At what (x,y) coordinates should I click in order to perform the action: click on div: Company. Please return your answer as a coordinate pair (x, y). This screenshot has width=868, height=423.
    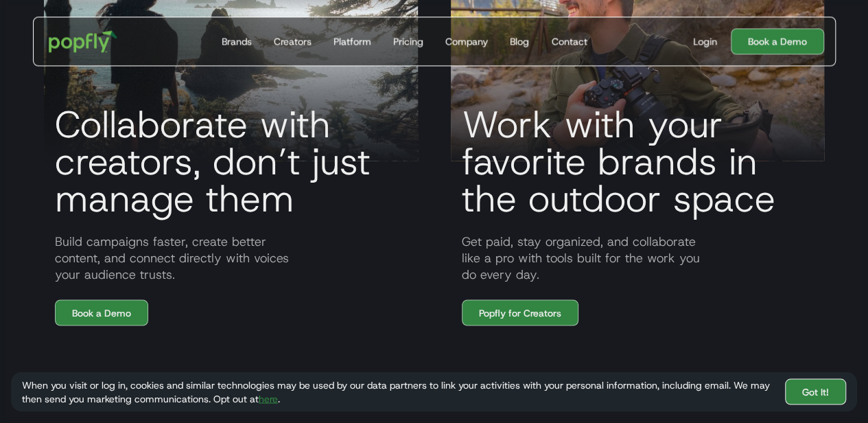
    Looking at the image, I should click on (467, 41).